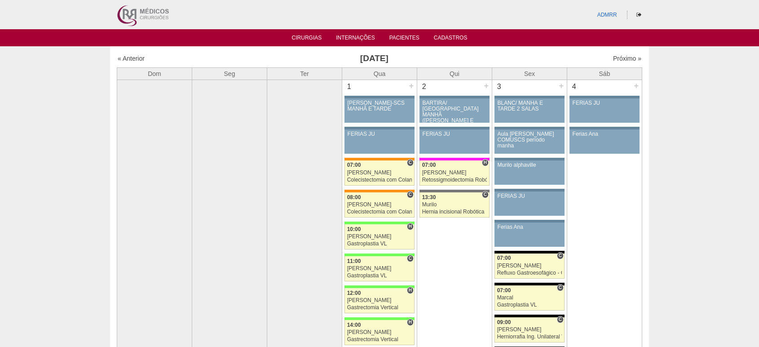 Image resolution: width=759 pixels, height=347 pixels. Describe the element at coordinates (530, 73) in the screenshot. I see `th: Sex` at that location.